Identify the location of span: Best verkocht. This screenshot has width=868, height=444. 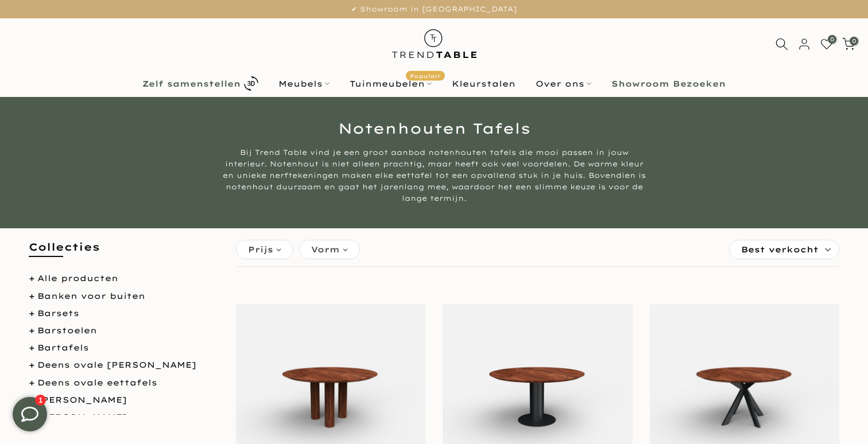
(780, 250).